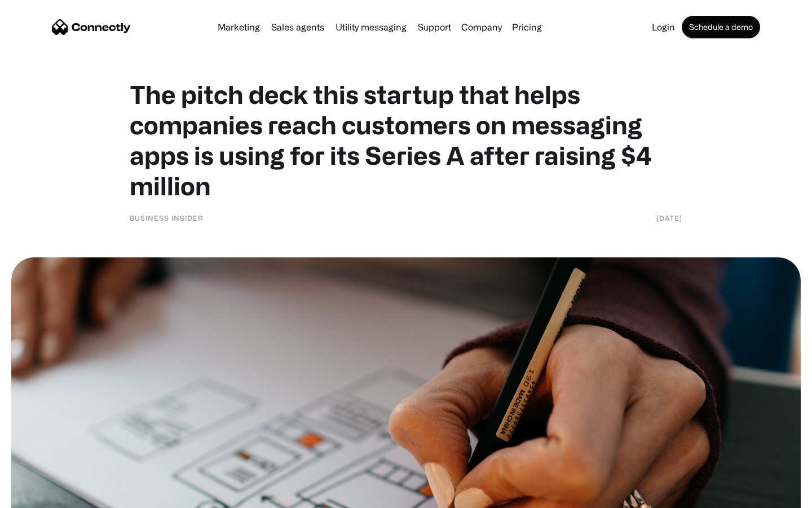 The height and width of the screenshot is (508, 812). What do you see at coordinates (663, 27) in the screenshot?
I see `a: Login` at bounding box center [663, 27].